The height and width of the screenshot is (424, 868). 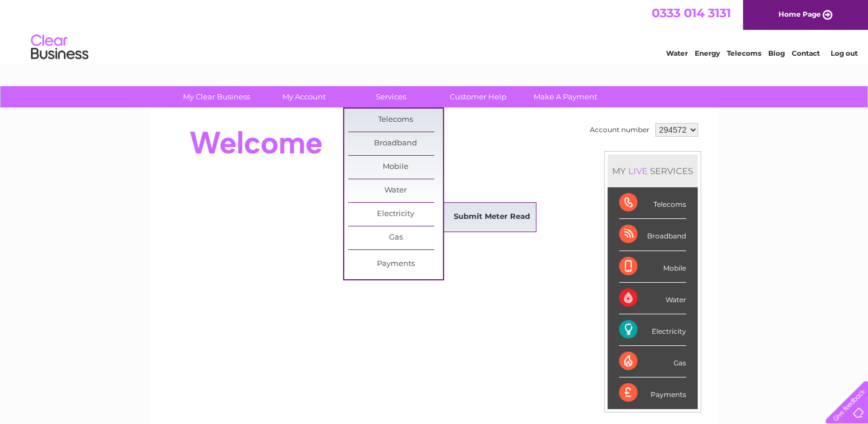 What do you see at coordinates (691, 13) in the screenshot?
I see `a: 0333 014 3131` at bounding box center [691, 13].